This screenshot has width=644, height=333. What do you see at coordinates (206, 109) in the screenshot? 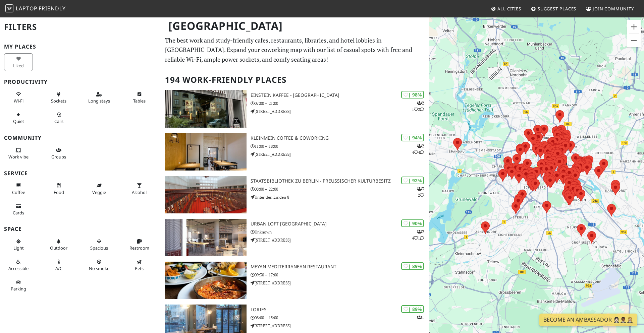
I see `img: Einstein Kaffee - Charlottenburg` at bounding box center [206, 109].